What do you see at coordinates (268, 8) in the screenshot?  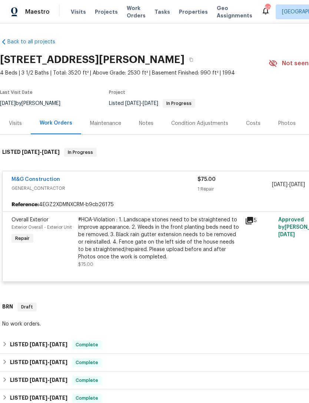 I see `div: 50` at bounding box center [268, 8].